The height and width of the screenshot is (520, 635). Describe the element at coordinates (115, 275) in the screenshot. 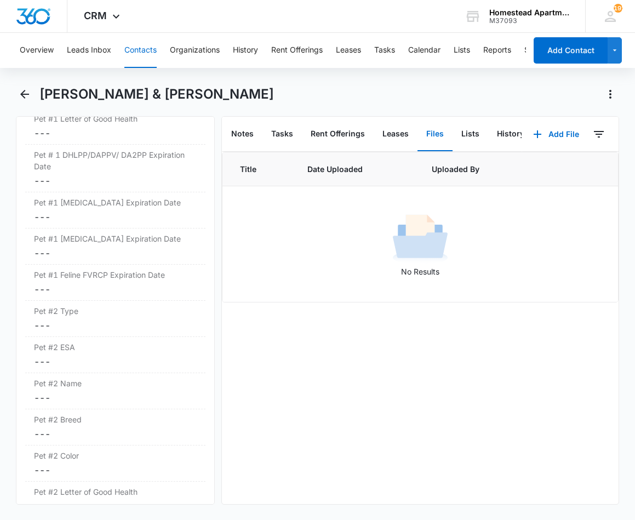

I see `label: Pet #1 Feline FVRCP Expiration Date` at that location.